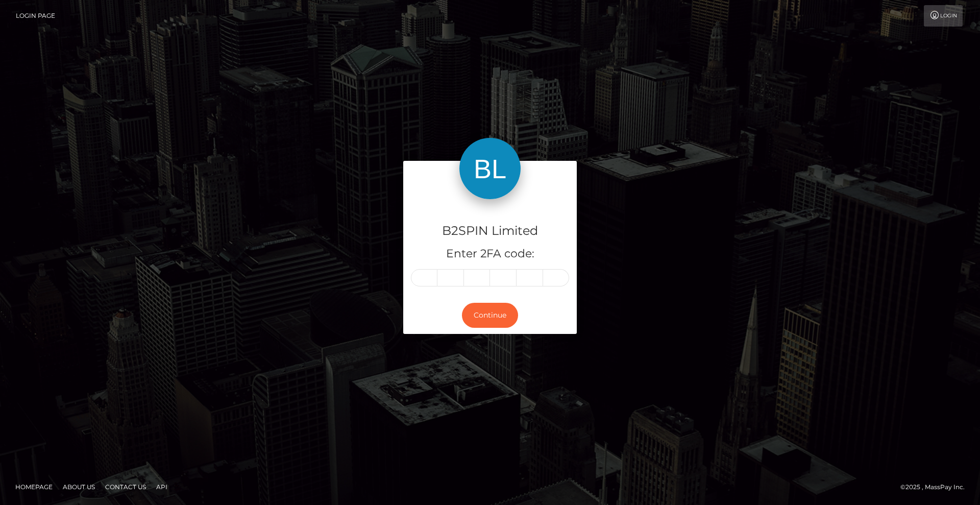  Describe the element at coordinates (490, 230) in the screenshot. I see `h4: B2SPIN Limited` at that location.